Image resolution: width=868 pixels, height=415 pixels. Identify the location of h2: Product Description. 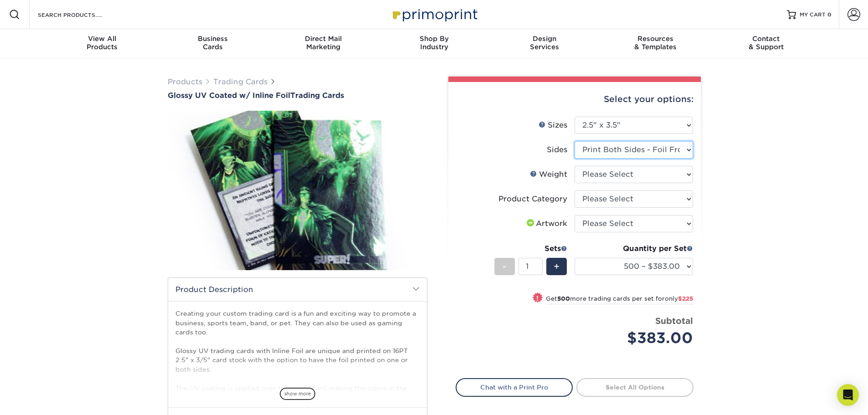
(298, 289).